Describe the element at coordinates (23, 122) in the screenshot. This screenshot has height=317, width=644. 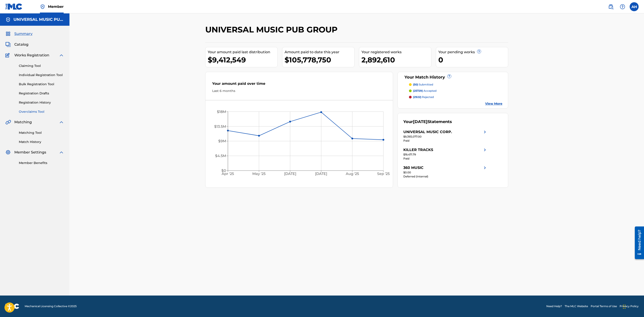
I see `span: Matching` at that location.